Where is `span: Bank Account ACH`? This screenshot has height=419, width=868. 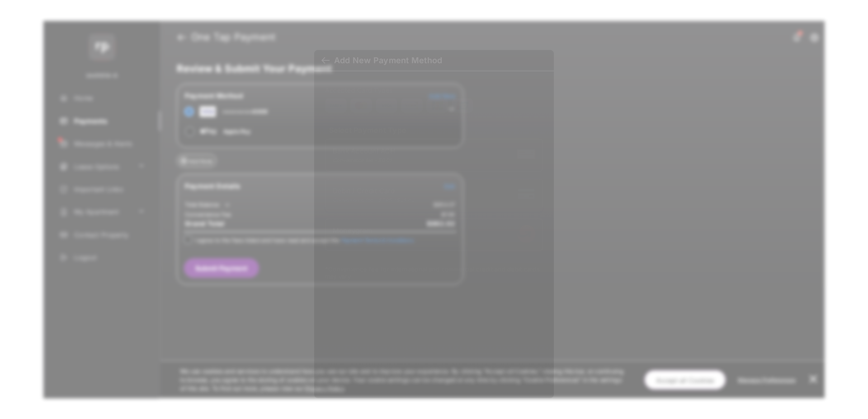 span: Bank Account ACH is located at coordinates (364, 151).